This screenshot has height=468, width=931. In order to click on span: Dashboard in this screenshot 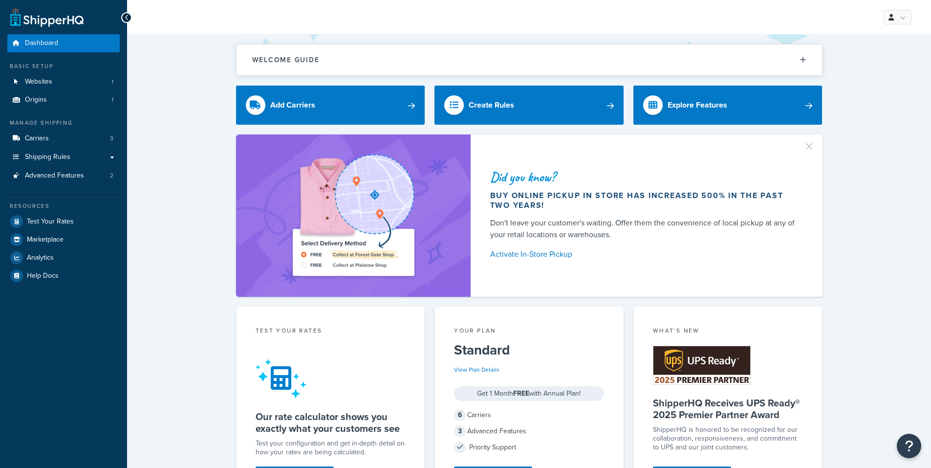, I will do `click(42, 43)`.